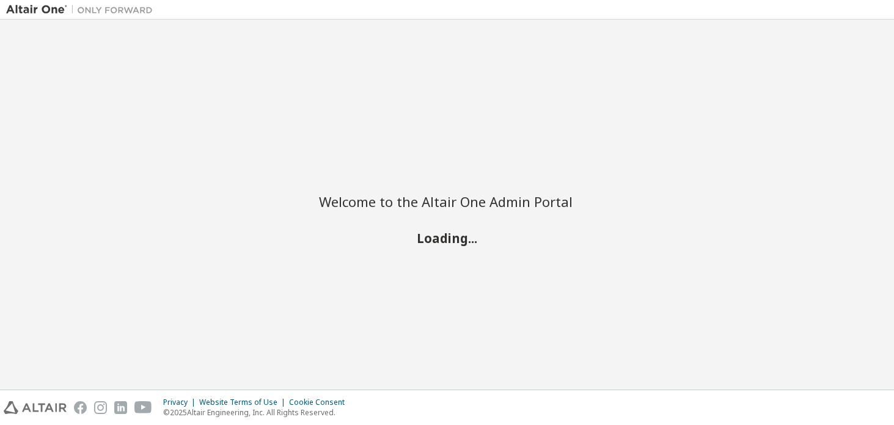  What do you see at coordinates (100, 407) in the screenshot?
I see `img: instagram.svg` at bounding box center [100, 407].